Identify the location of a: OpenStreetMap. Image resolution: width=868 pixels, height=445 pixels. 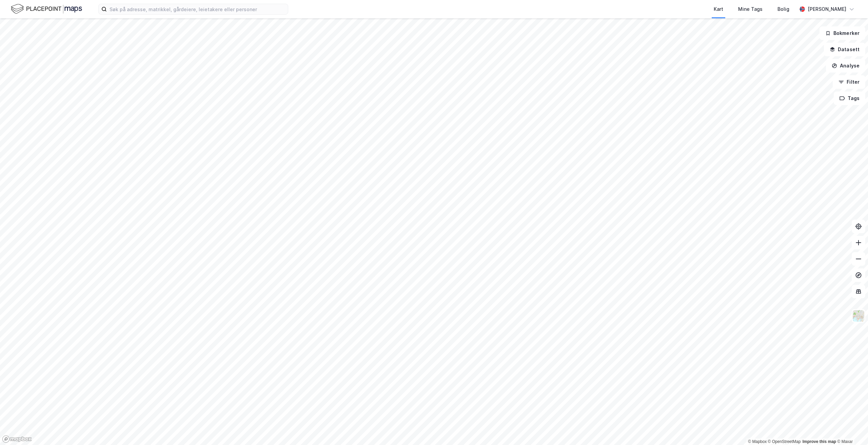
(785, 442).